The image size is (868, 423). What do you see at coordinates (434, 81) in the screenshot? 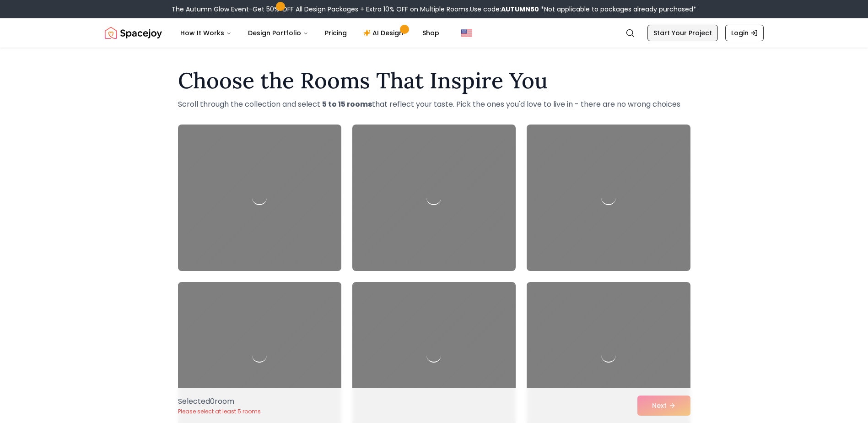
I see `h1: Choose the Rooms That Inspire You` at bounding box center [434, 81].